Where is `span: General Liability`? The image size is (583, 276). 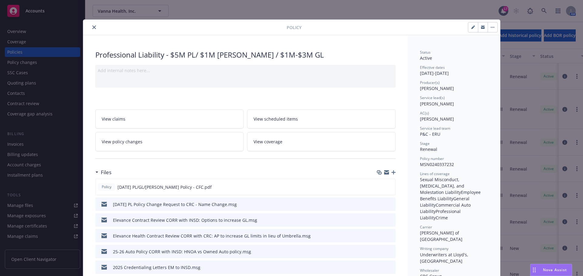 span: General Liability is located at coordinates (445, 202).